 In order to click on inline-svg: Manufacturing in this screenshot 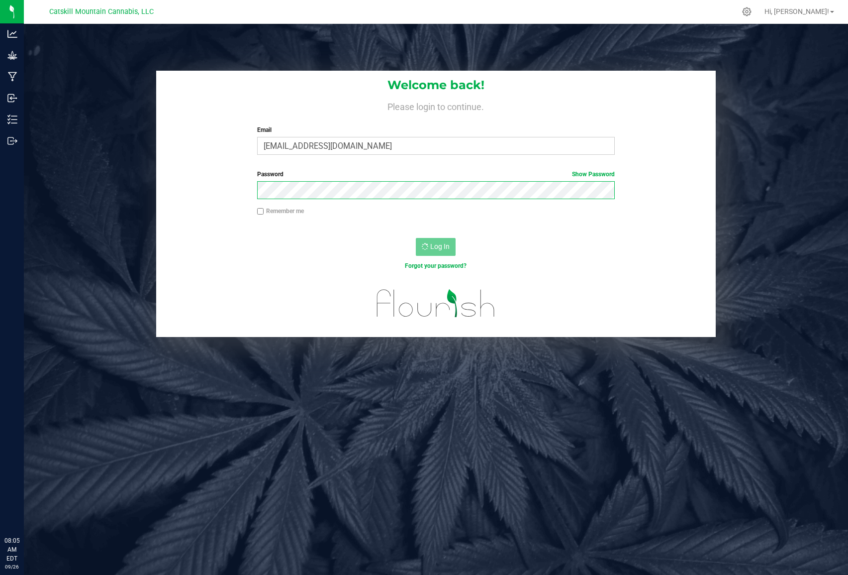, I will do `click(12, 77)`.